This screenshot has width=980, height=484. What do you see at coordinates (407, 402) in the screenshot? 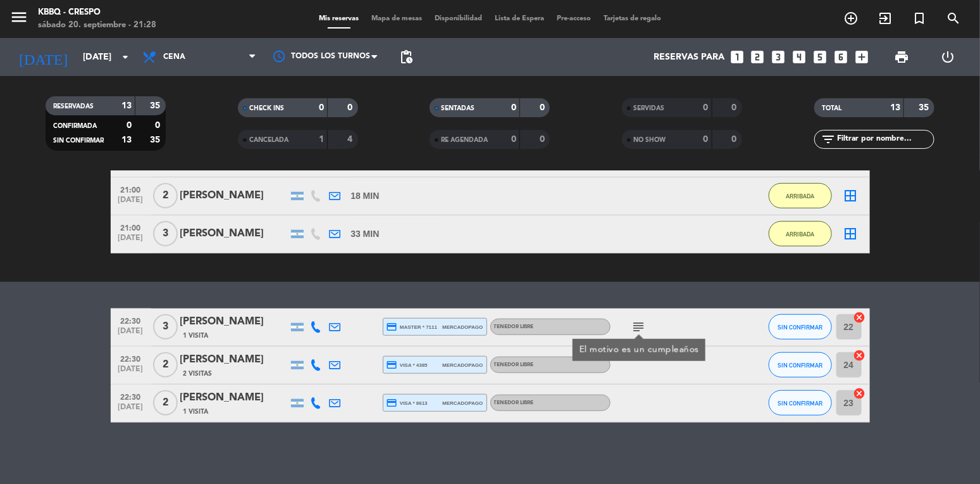
I see `span: visa * 8613` at bounding box center [407, 402].